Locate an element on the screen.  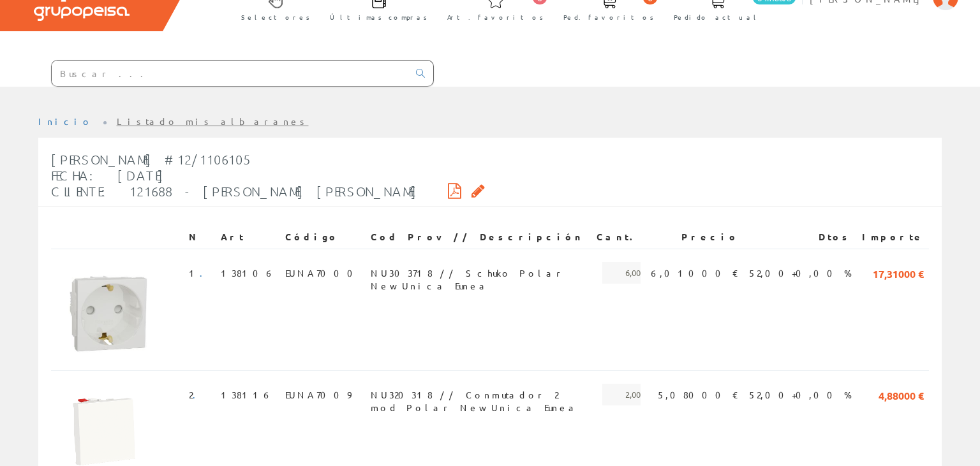
span: EUNA7009 is located at coordinates (318, 395).